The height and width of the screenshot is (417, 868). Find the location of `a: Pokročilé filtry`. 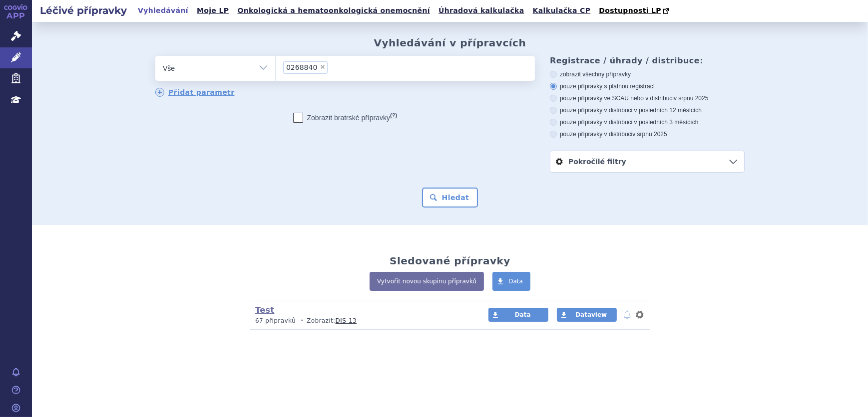

a: Pokročilé filtry is located at coordinates (647, 162).